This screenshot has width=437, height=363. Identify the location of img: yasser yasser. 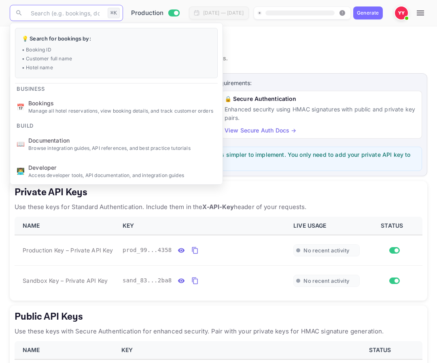
(401, 13).